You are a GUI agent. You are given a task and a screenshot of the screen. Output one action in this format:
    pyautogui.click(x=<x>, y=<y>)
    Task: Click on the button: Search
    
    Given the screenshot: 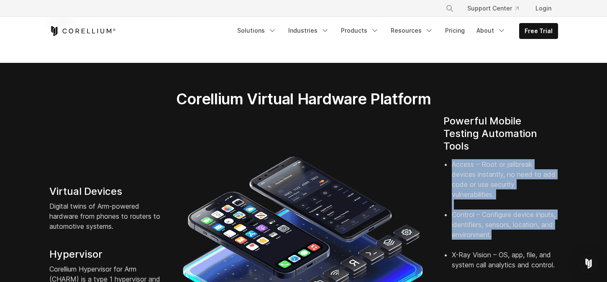 What is the action you would take?
    pyautogui.click(x=450, y=8)
    